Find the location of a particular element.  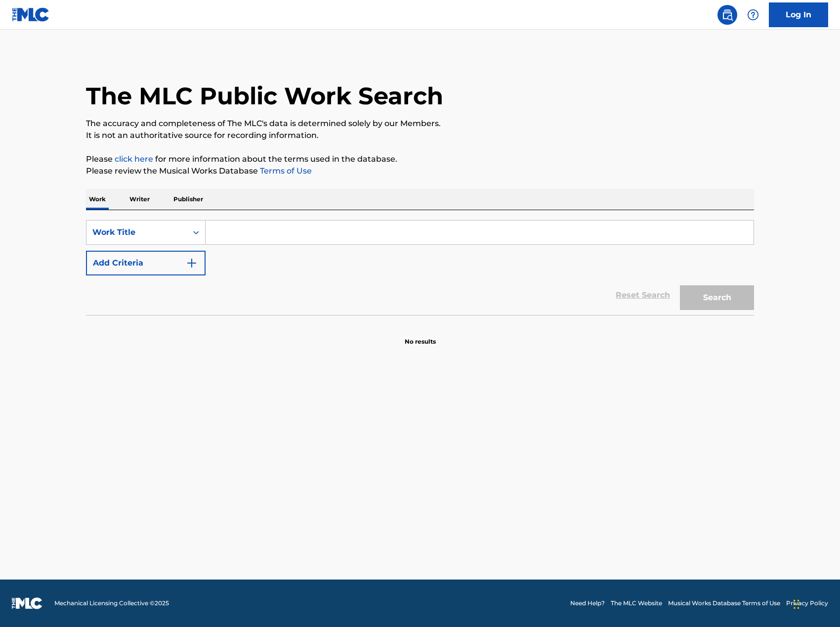

a: Need Help? is located at coordinates (588, 604).